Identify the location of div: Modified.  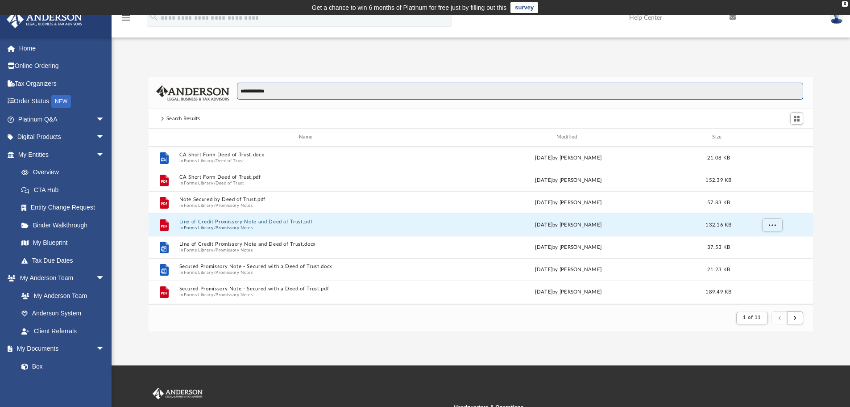
(568, 137).